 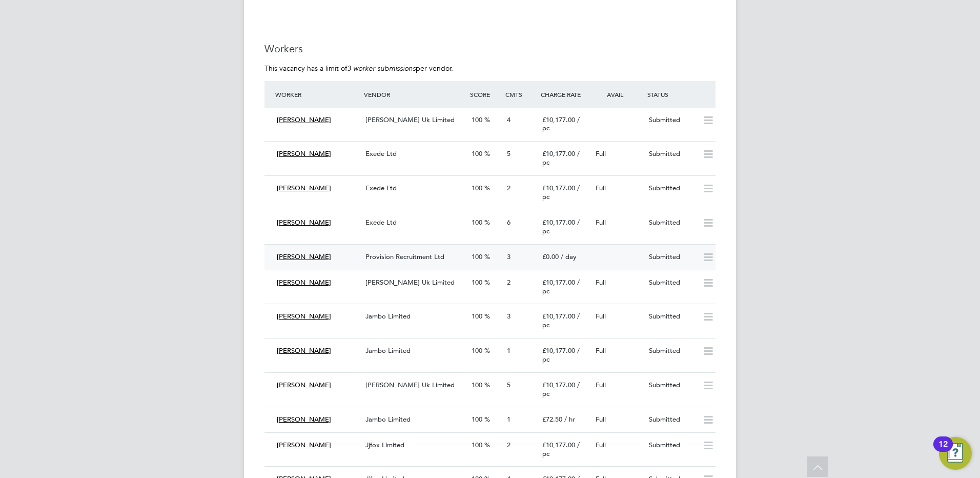 I want to click on span: £0.00, so click(x=551, y=256).